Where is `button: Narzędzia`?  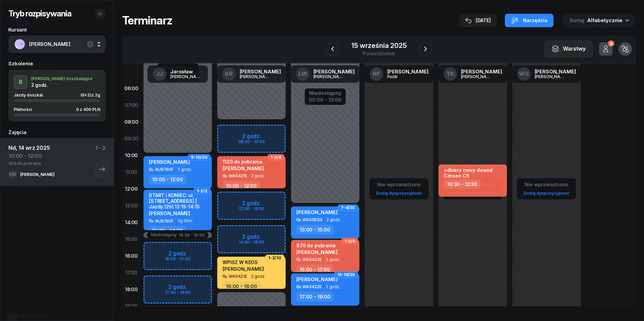 button: Narzędzia is located at coordinates (529, 21).